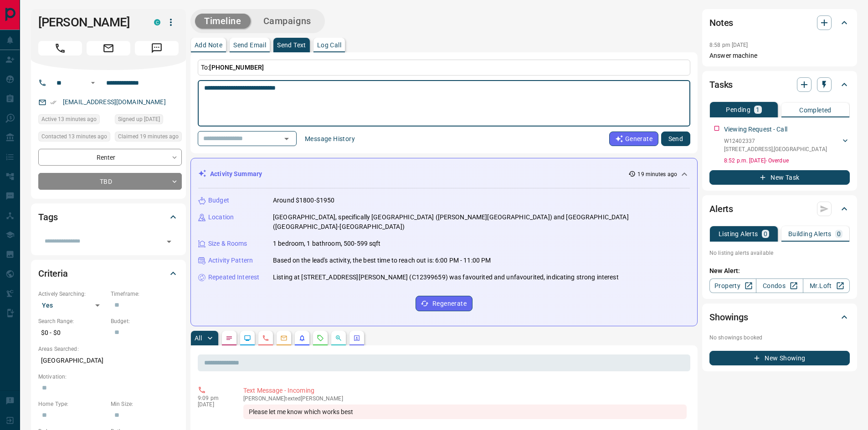  What do you see at coordinates (109, 349) in the screenshot?
I see `p: Areas Searched:` at bounding box center [109, 349].